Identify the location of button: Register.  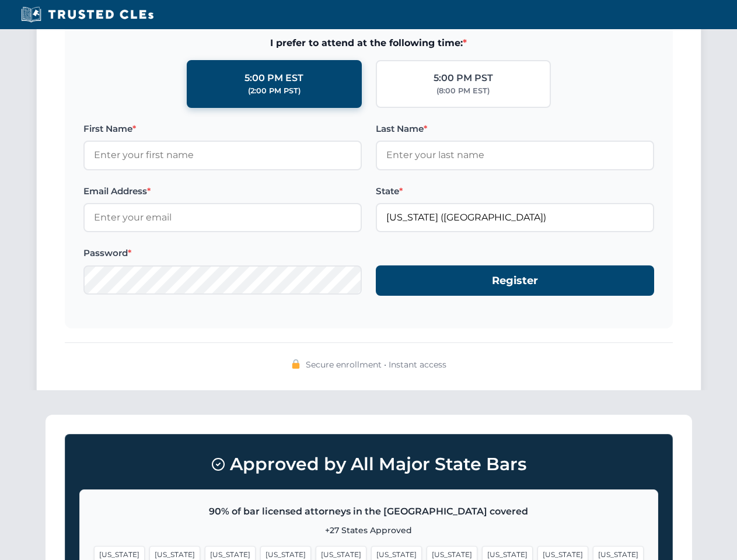
(514, 280).